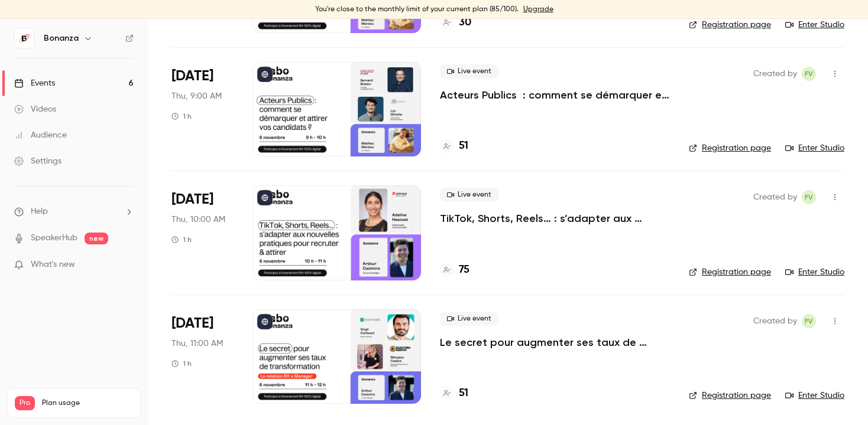 This screenshot has height=425, width=868. Describe the element at coordinates (54, 238) in the screenshot. I see `a: SpeakerHub` at that location.